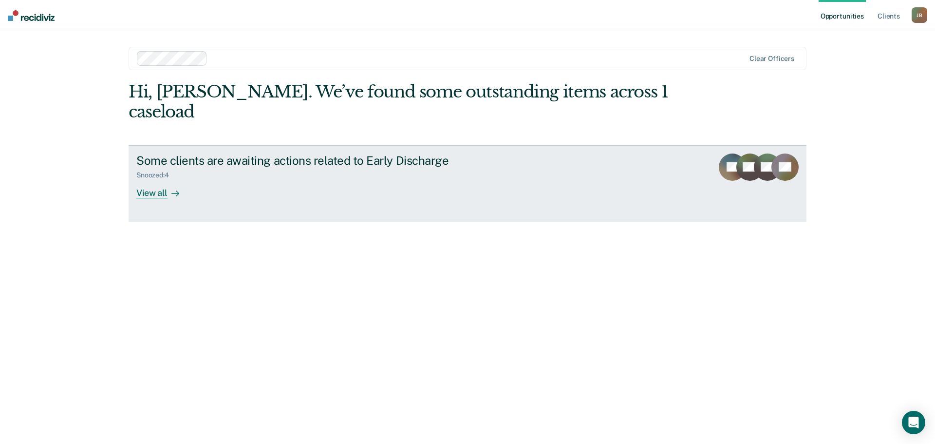  Describe the element at coordinates (772, 58) in the screenshot. I see `div: Clear officers` at that location.